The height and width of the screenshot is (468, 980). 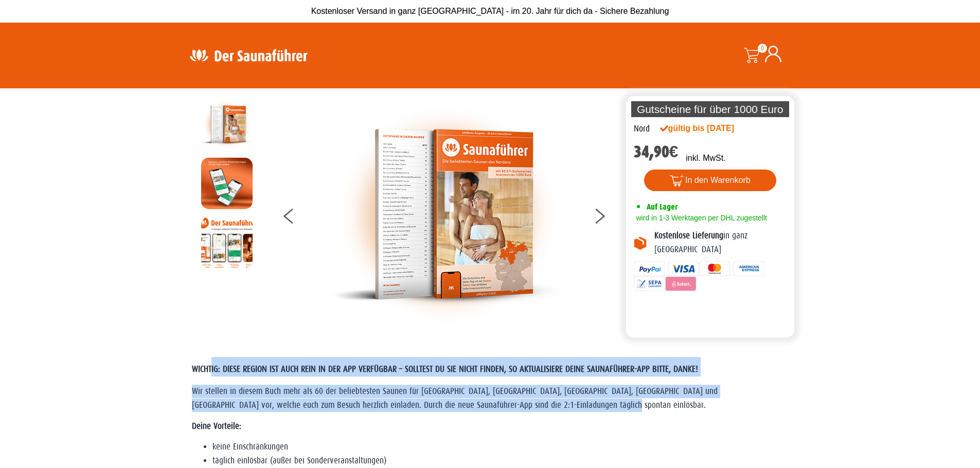 I want to click on img: Anleitung7tn, so click(x=227, y=243).